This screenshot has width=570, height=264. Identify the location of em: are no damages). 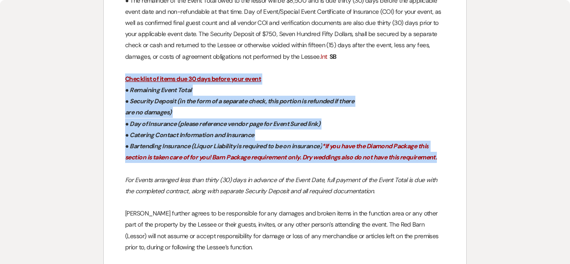
(148, 112).